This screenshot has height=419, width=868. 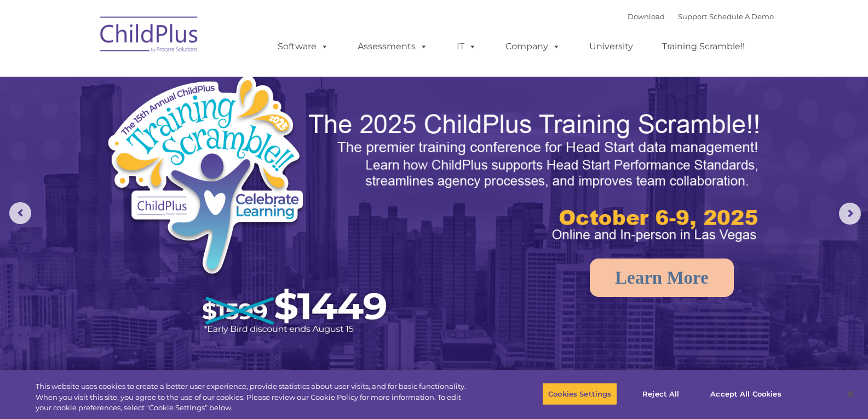 What do you see at coordinates (467, 47) in the screenshot?
I see `a: IT` at bounding box center [467, 47].